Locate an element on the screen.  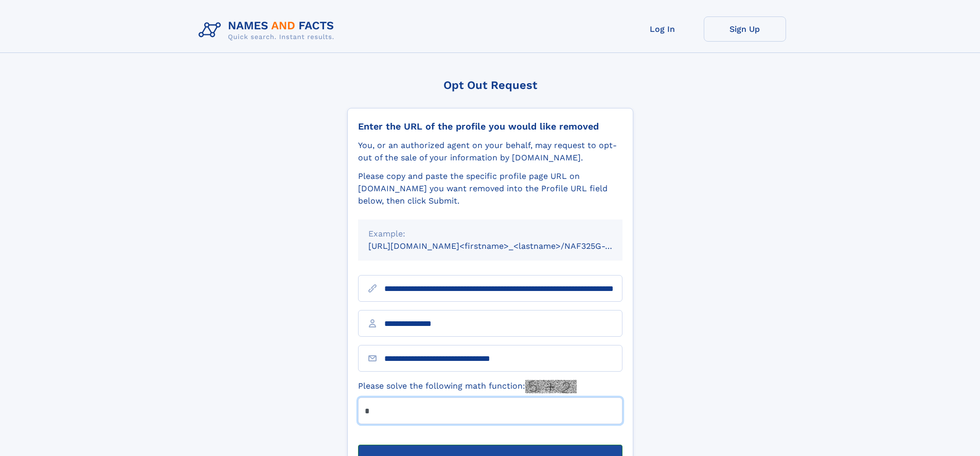
div: Example: is located at coordinates (490, 234).